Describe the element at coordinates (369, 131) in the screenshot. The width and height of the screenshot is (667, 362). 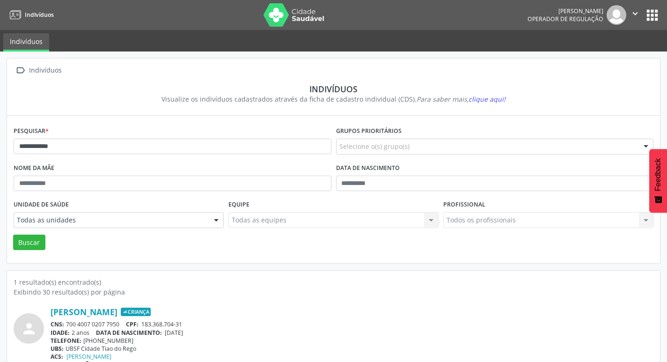
I see `label: Grupos prioritários` at that location.